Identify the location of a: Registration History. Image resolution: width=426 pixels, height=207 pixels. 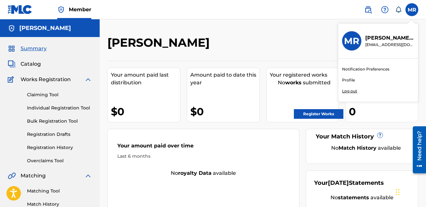
(59, 147).